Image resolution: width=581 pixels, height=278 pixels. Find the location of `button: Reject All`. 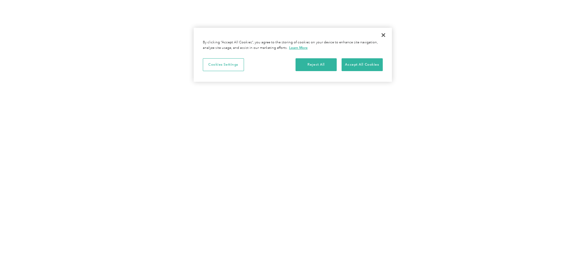

button: Reject All is located at coordinates (316, 65).